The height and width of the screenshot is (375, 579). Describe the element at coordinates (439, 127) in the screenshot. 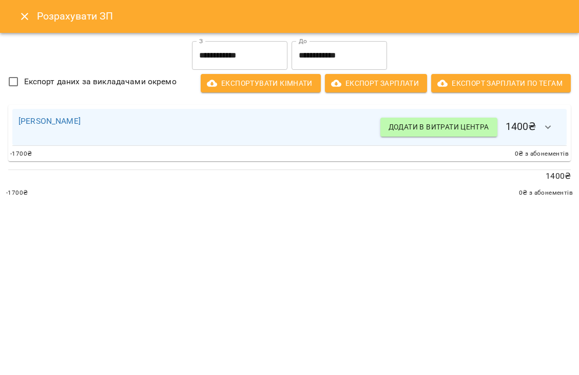

I see `span: Додати в витрати центра` at that location.